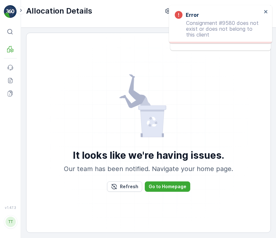 The image size is (276, 238). What do you see at coordinates (148, 168) in the screenshot?
I see `p: Our team has been notified. Navigate your home page.` at bounding box center [148, 168].